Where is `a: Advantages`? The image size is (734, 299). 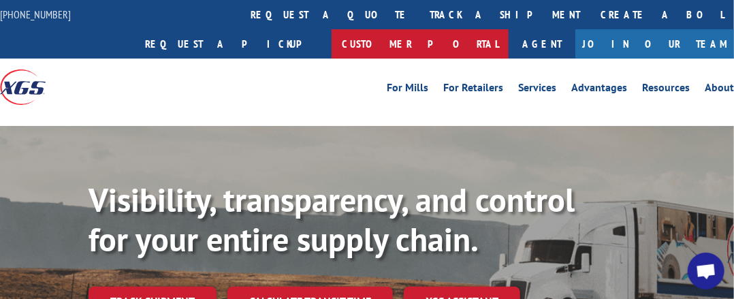 a: Advantages is located at coordinates (599, 90).